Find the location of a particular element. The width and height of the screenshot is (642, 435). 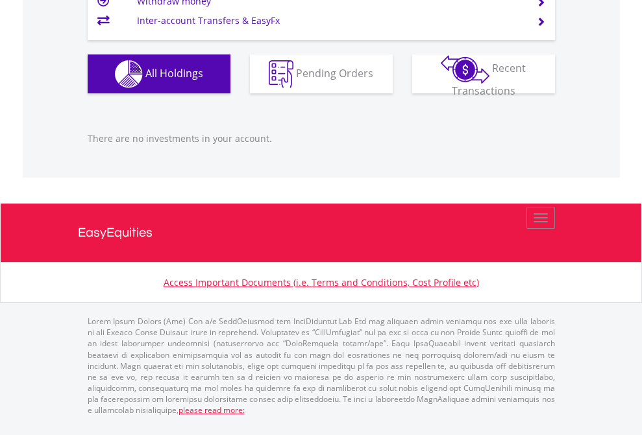

span: All Holdings is located at coordinates (174, 73).